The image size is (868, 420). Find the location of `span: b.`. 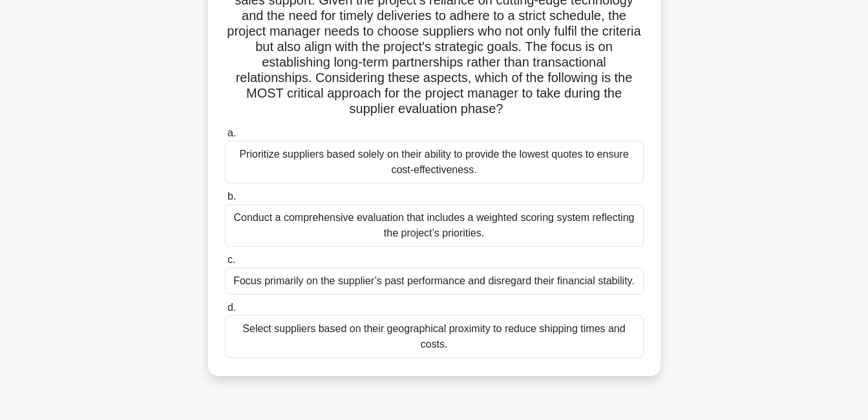

span: b. is located at coordinates (231, 196).